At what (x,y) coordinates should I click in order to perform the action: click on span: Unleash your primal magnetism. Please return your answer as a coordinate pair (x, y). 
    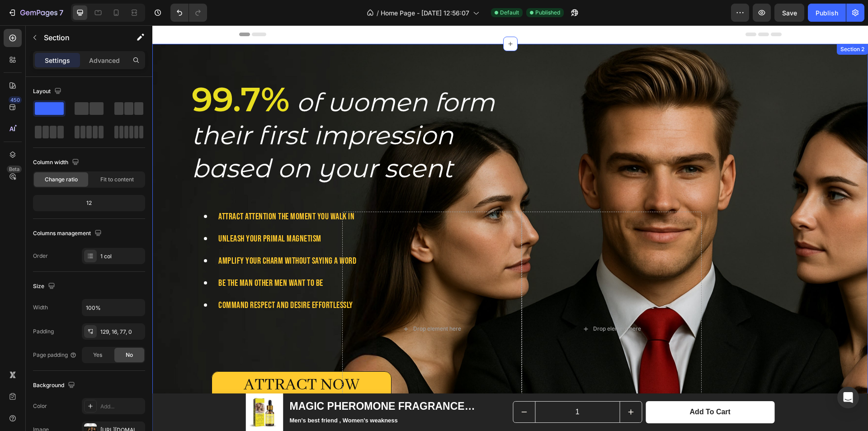
    Looking at the image, I should click on (117, 214).